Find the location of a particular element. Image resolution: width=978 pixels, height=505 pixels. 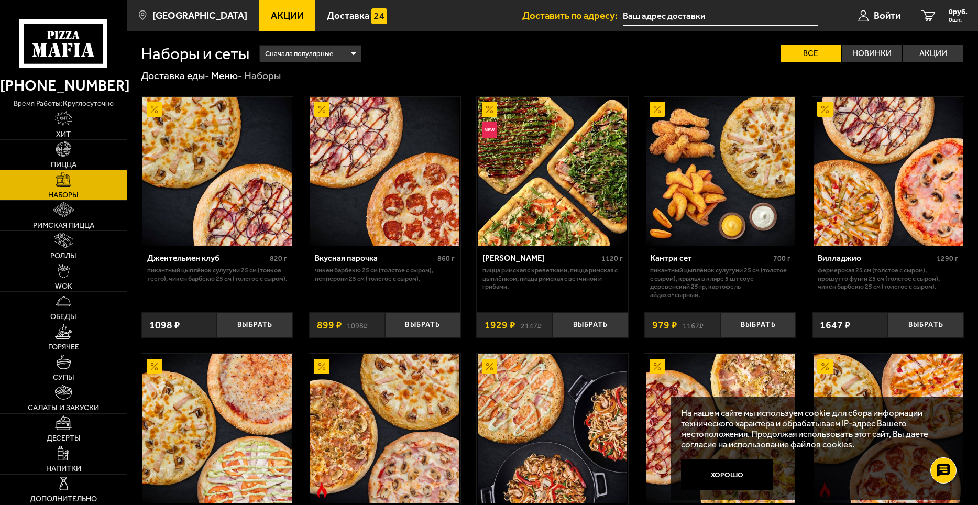

span: Римская пицца is located at coordinates (63, 225).